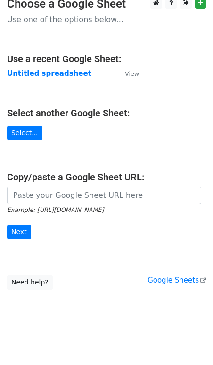  Describe the element at coordinates (132, 73) in the screenshot. I see `small: View` at that location.